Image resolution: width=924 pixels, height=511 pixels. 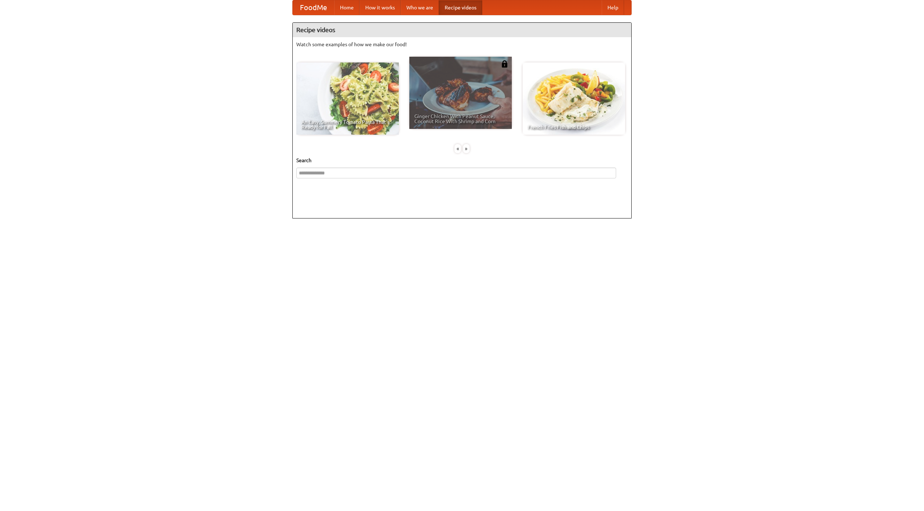 What do you see at coordinates (505, 64) in the screenshot?
I see `img: 483408.png` at bounding box center [505, 64].